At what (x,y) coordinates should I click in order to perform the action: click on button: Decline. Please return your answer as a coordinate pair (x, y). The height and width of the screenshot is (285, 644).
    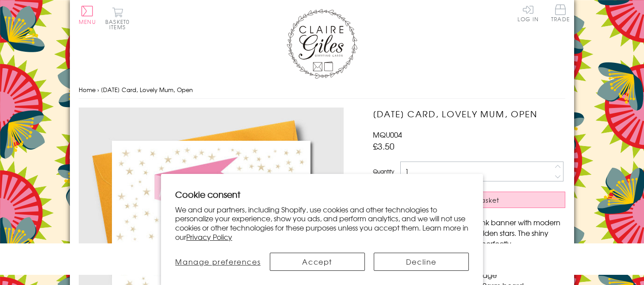
    Looking at the image, I should click on (421, 261).